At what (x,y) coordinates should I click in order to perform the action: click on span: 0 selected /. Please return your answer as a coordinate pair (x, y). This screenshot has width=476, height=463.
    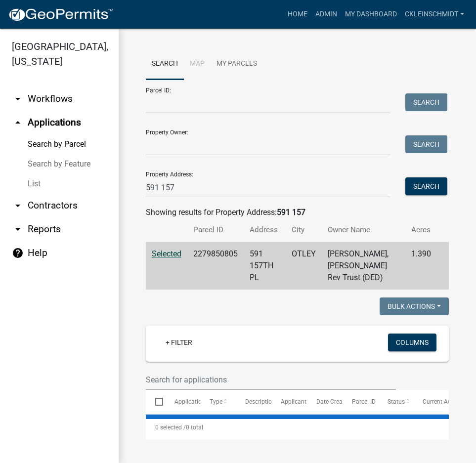
    Looking at the image, I should click on (170, 428).